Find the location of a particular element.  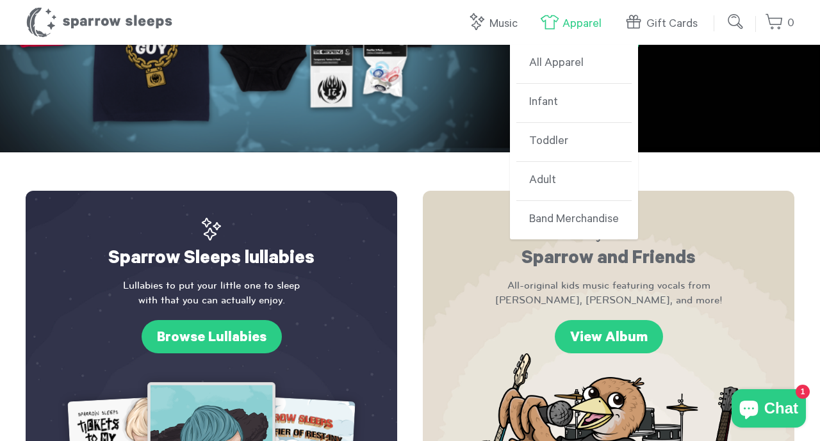

a: View Album is located at coordinates (609, 337).